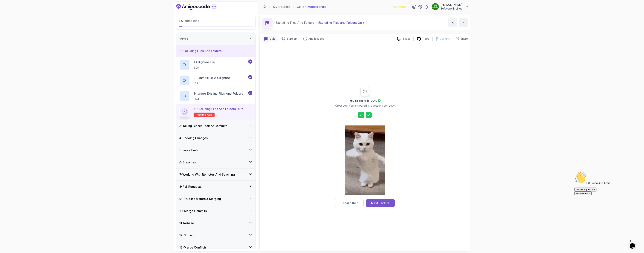 The image size is (644, 253). What do you see at coordinates (445, 38) in the screenshot?
I see `p: Designs` at bounding box center [445, 38].